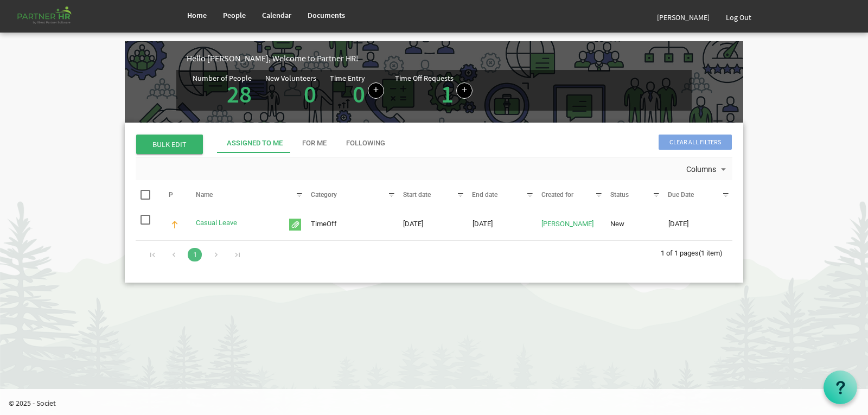 The height and width of the screenshot is (415, 868). I want to click on span: (1 item), so click(711, 253).